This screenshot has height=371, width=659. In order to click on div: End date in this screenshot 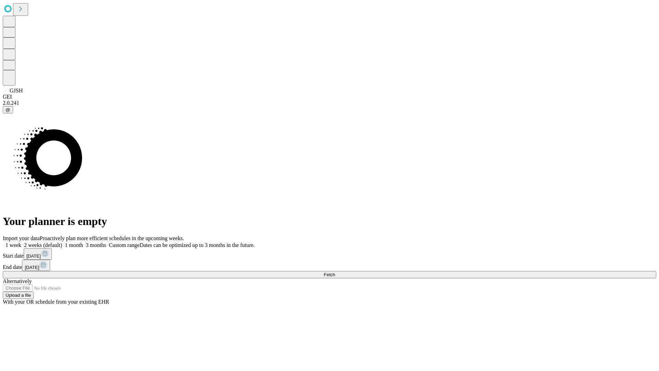, I will do `click(329, 265)`.